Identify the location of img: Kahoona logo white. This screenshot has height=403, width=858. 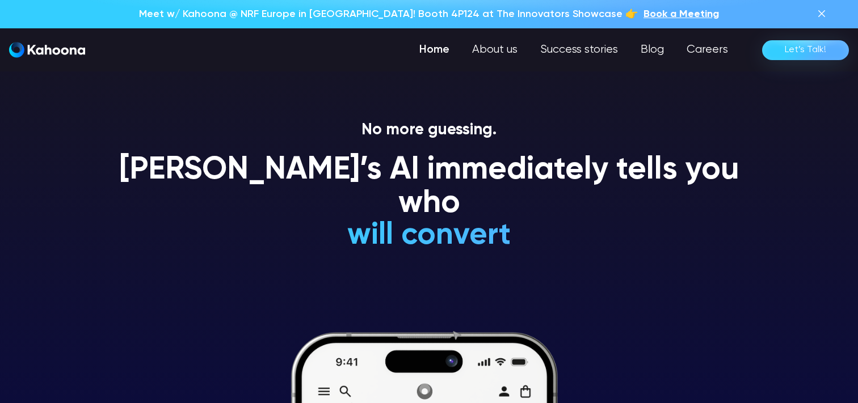
(47, 50).